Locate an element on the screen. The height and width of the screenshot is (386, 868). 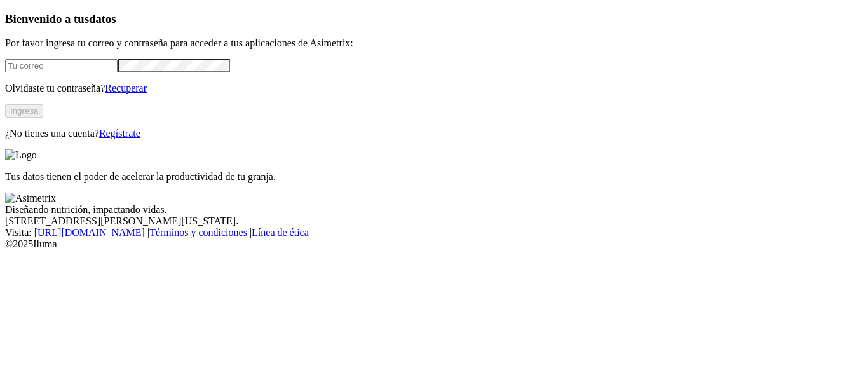
p: Tus datos tienen el poder de acelerar la productividad de tu granja. is located at coordinates (434, 177).